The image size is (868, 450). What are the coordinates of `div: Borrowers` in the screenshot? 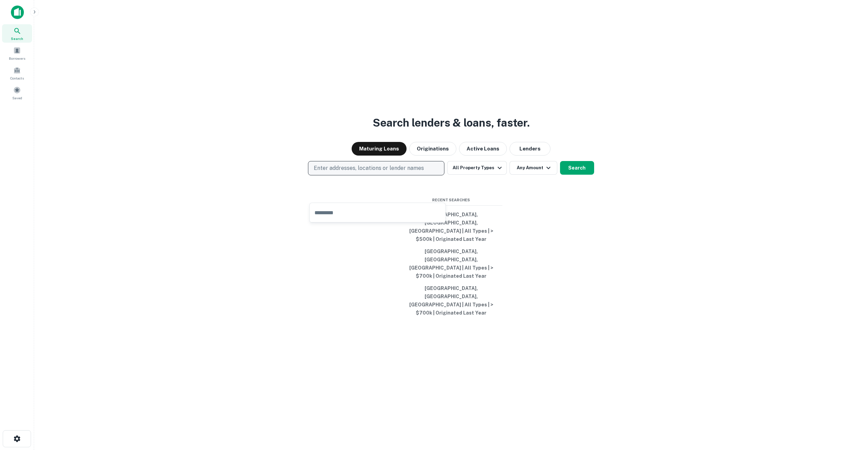 It's located at (17, 53).